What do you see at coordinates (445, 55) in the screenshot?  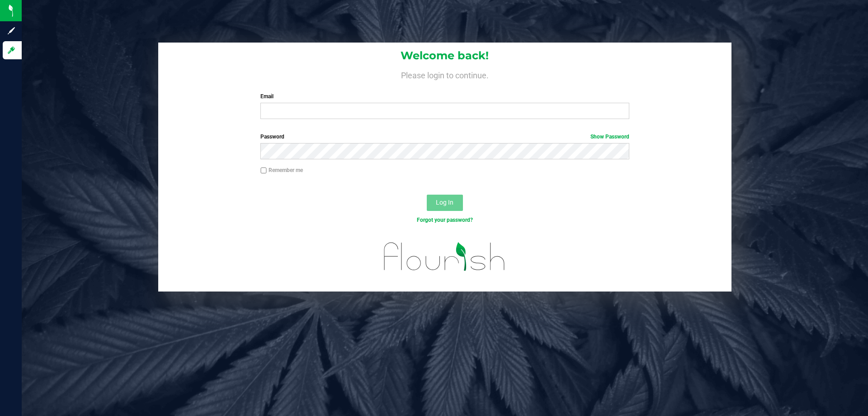 I see `h1: Welcome back!` at bounding box center [445, 55].